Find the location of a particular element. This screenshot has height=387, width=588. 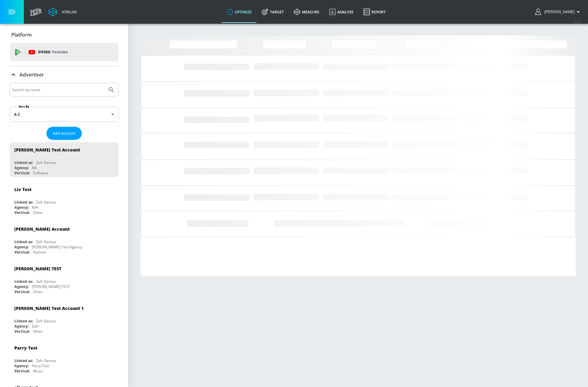

a: measure is located at coordinates (307, 12).